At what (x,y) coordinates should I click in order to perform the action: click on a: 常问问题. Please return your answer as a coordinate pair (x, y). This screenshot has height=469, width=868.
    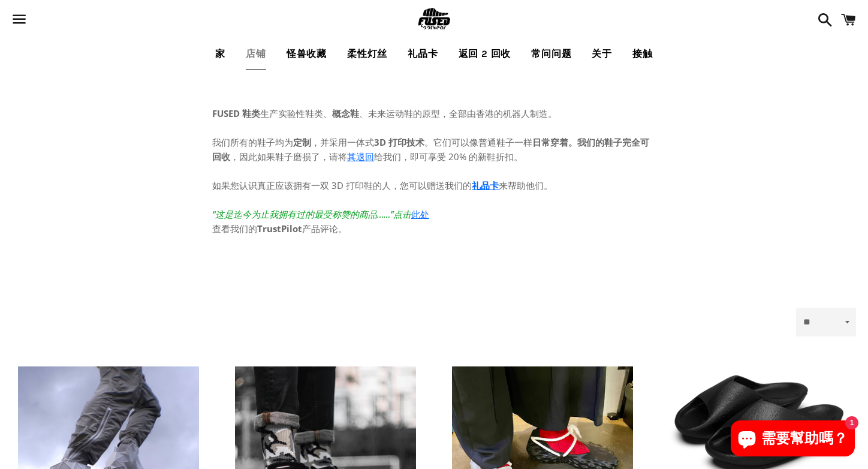
    Looking at the image, I should click on (551, 54).